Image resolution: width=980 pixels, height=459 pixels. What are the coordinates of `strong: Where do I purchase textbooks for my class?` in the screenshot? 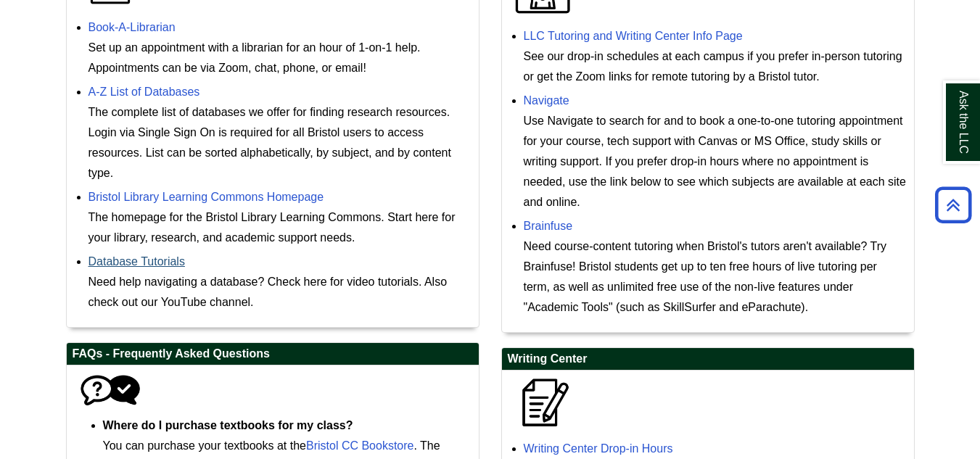 It's located at (228, 426).